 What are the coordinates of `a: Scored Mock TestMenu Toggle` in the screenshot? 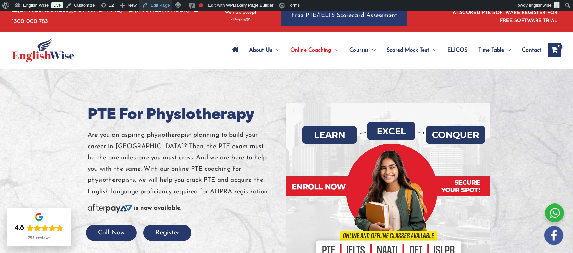 It's located at (411, 50).